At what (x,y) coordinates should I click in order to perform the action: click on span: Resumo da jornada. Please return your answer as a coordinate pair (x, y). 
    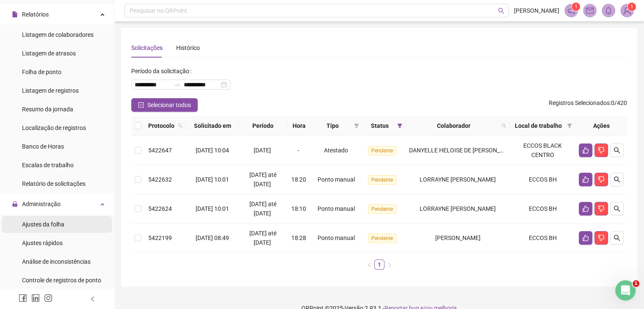
    Looking at the image, I should click on (48, 109).